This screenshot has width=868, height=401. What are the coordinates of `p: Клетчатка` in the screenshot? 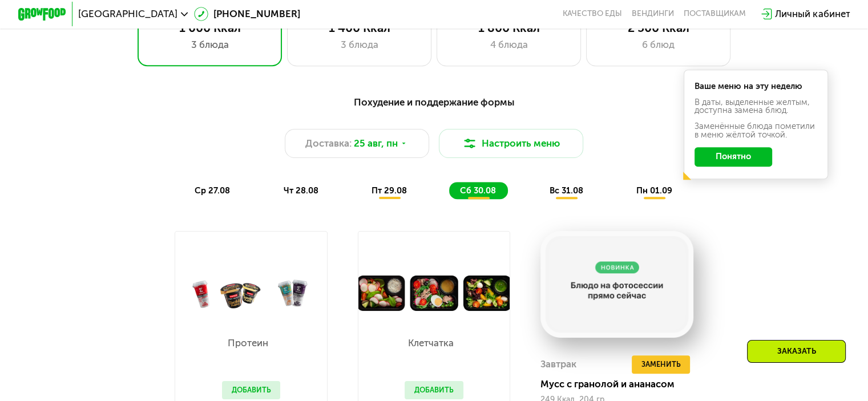 It's located at (431, 343).